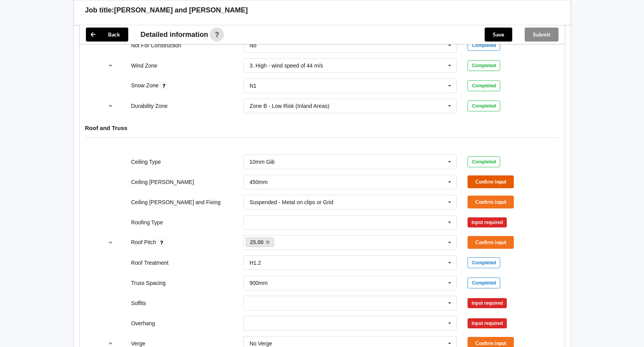 The image size is (644, 347). What do you see at coordinates (289, 106) in the screenshot?
I see `div: Zone B - Low Risk (Inland Areas)` at bounding box center [289, 106].